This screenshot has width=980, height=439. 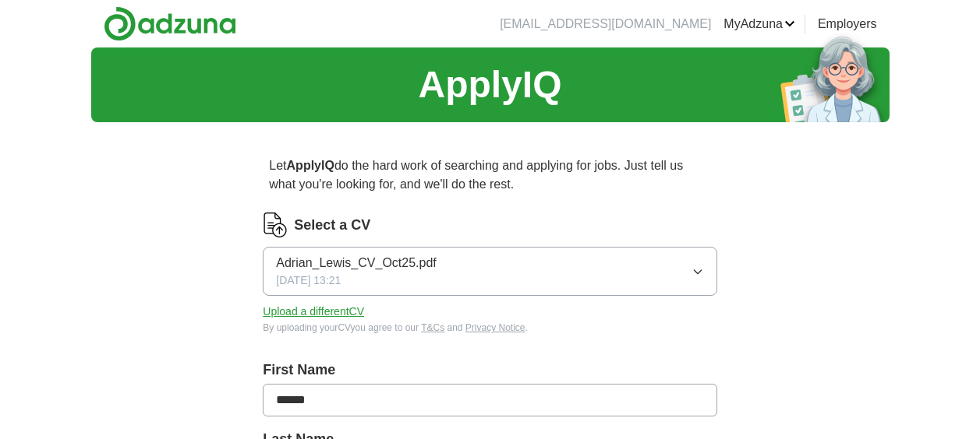 I want to click on label: First Name, so click(x=490, y=370).